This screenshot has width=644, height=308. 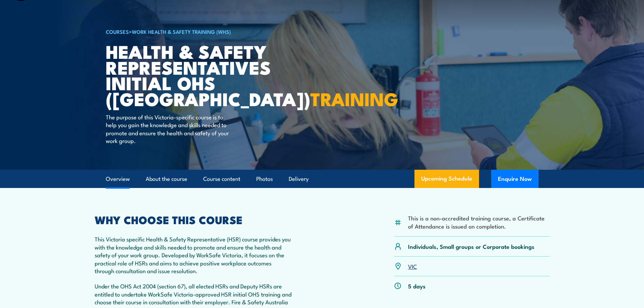 I want to click on h2: WHY CHOOSE THIS COURSE, so click(x=193, y=220).